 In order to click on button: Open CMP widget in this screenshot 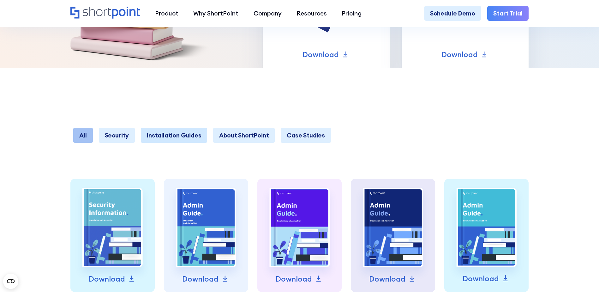, I will do `click(11, 281)`.